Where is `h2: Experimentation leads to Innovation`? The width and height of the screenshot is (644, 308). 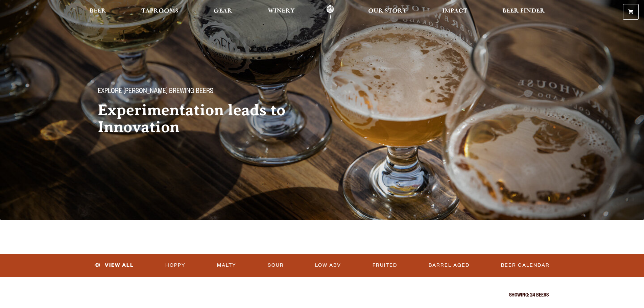 h2: Experimentation leads to Innovation is located at coordinates (203, 119).